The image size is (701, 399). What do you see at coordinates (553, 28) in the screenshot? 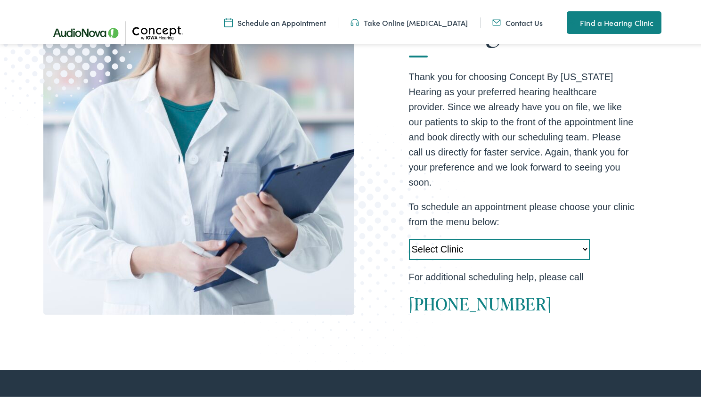
I see `span: Patients.` at bounding box center [553, 28].